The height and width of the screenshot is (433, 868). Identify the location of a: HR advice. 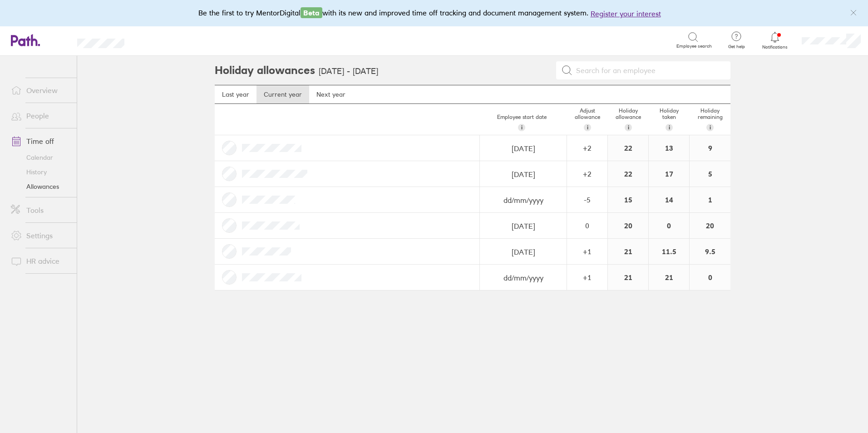
(40, 261).